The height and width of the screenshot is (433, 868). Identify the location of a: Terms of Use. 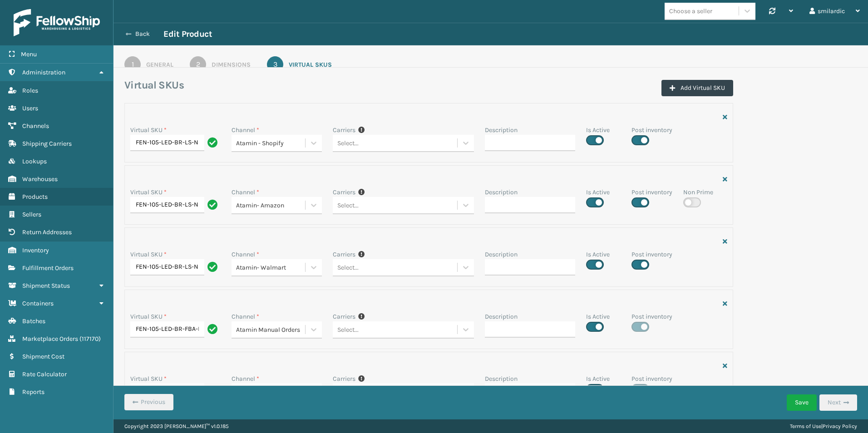
(805, 426).